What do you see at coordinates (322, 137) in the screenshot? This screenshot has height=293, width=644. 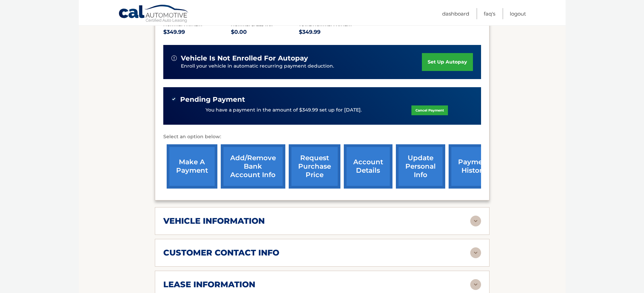 I see `p: Select an option below:` at bounding box center [322, 137].